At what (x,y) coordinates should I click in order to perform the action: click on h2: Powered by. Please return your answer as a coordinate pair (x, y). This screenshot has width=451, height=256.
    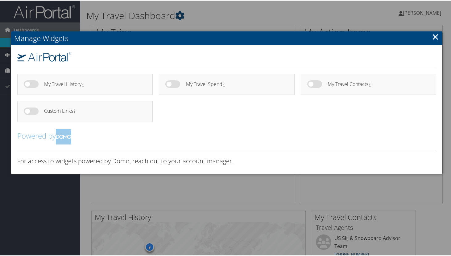
    Looking at the image, I should click on (227, 136).